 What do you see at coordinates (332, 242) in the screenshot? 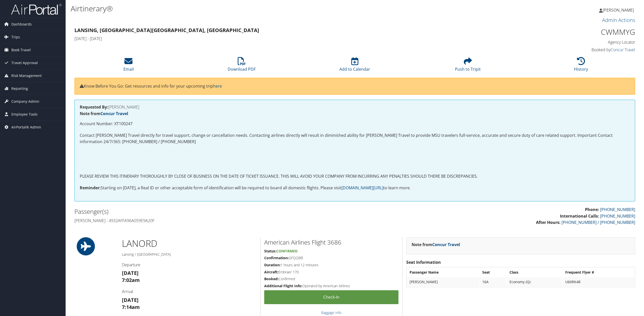
I see `h2: American Airlines Flight 3686` at bounding box center [332, 242].